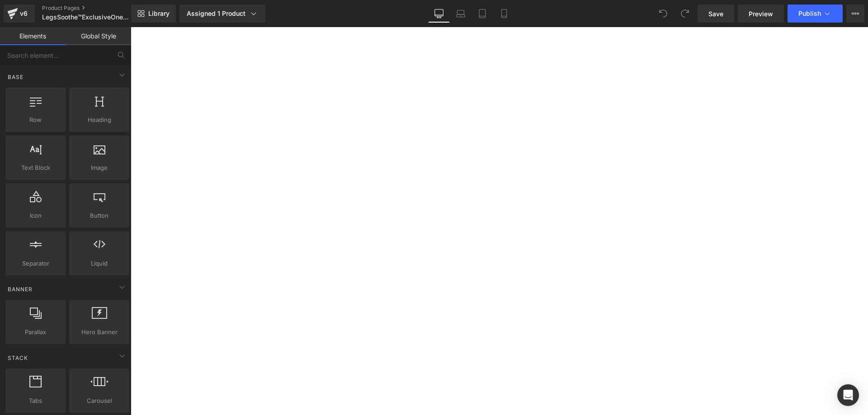  I want to click on span: Separator, so click(35, 263).